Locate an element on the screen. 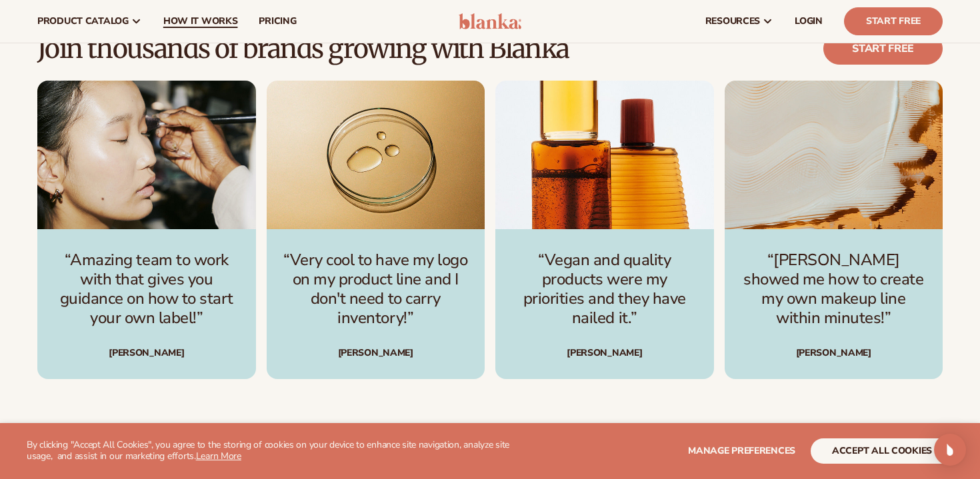  h2: Join thousands of brands growing with Blanka is located at coordinates (303, 49).